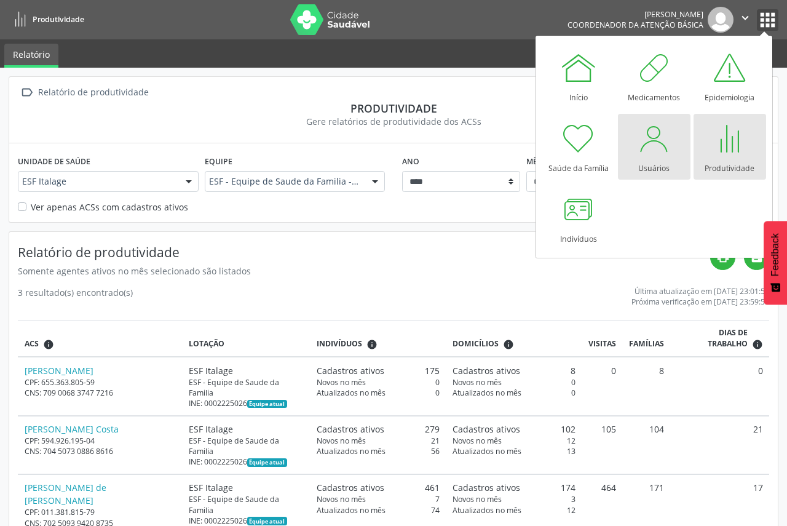 The height and width of the screenshot is (526, 787). Describe the element at coordinates (475, 344) in the screenshot. I see `span: Domicílios` at that location.